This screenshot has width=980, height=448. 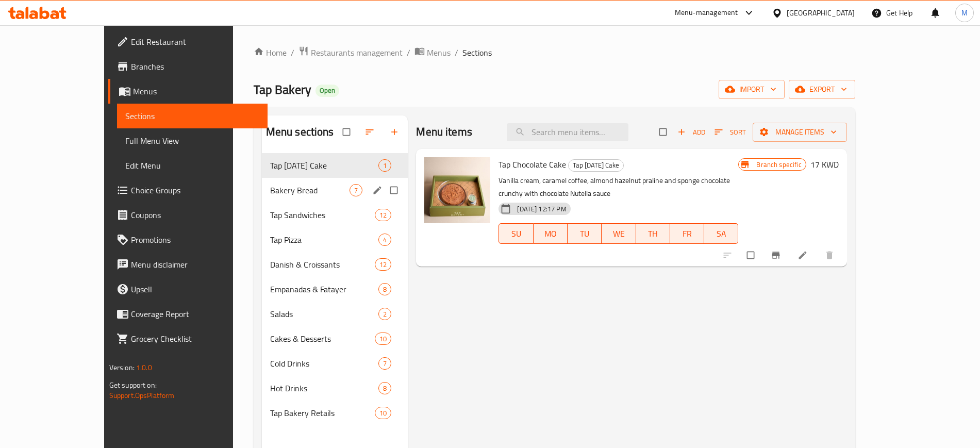 What do you see at coordinates (335, 289) in the screenshot?
I see `div: Empanadas & Fatayer8` at bounding box center [335, 289].